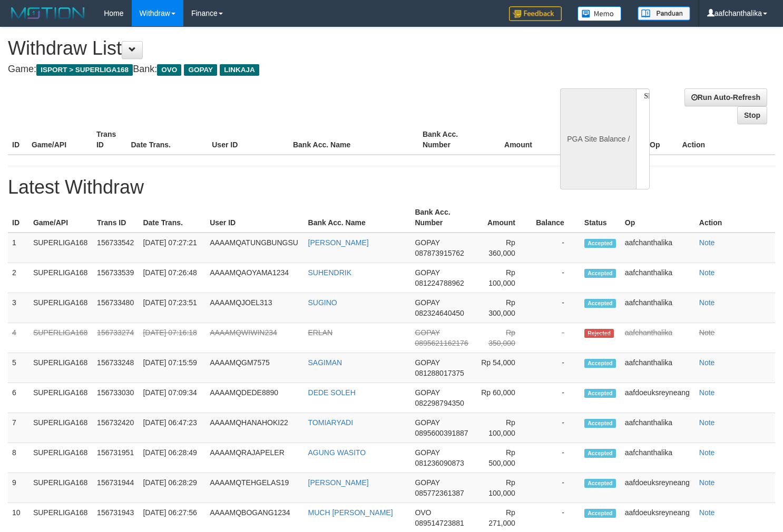  What do you see at coordinates (115, 458) in the screenshot?
I see `td: 156731951` at bounding box center [115, 458].